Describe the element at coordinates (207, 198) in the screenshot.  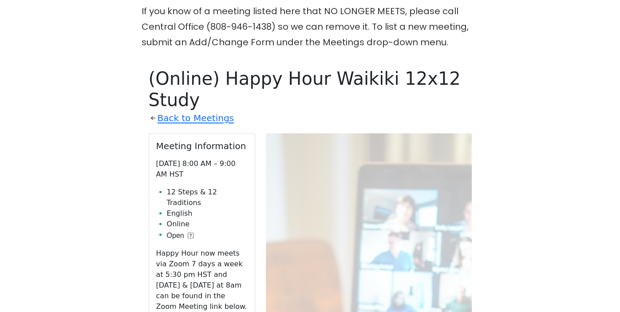
I see `li: 12 Steps & 12 Traditions` at that location.